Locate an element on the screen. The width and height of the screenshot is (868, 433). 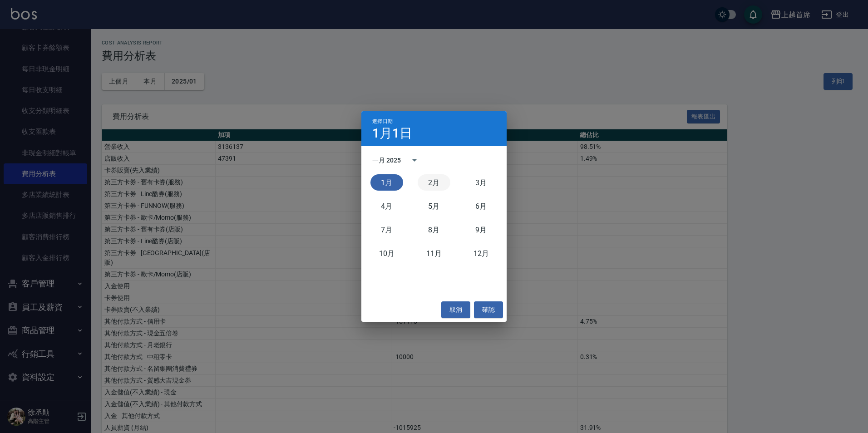
button: 二月 is located at coordinates (434, 183).